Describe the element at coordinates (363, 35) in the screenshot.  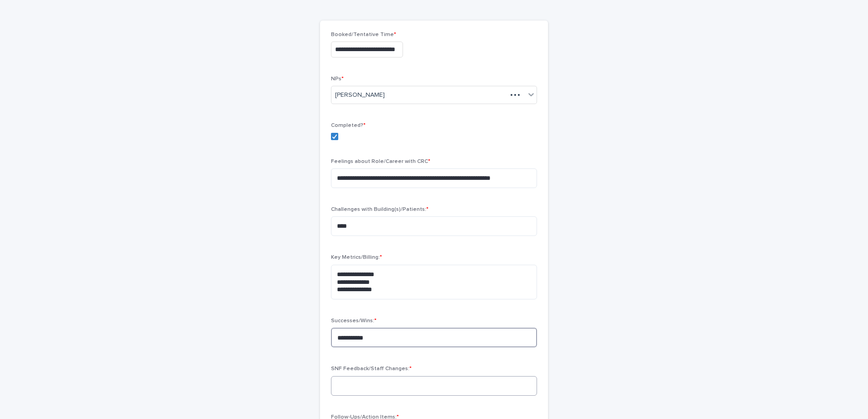
I see `span: Booked/Tentative Time` at that location.